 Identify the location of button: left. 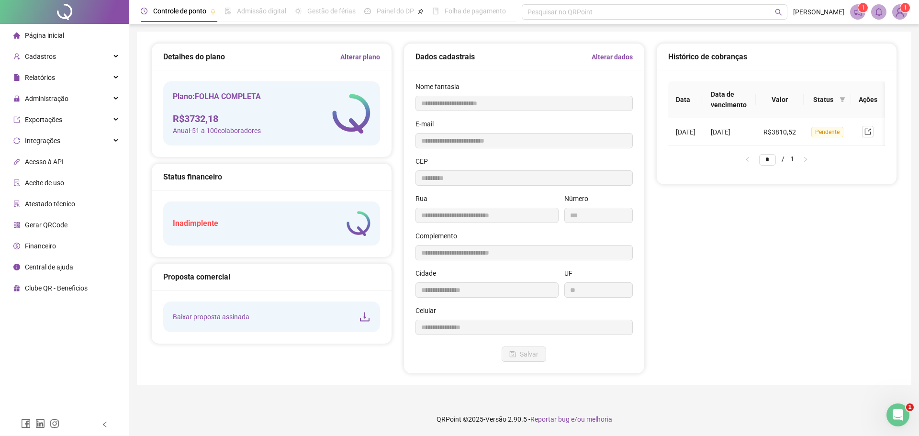
(747, 159).